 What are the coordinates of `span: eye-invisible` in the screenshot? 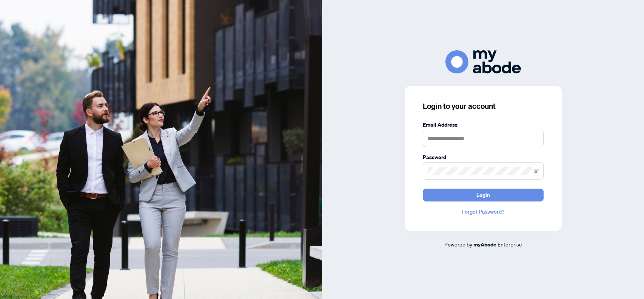 It's located at (536, 171).